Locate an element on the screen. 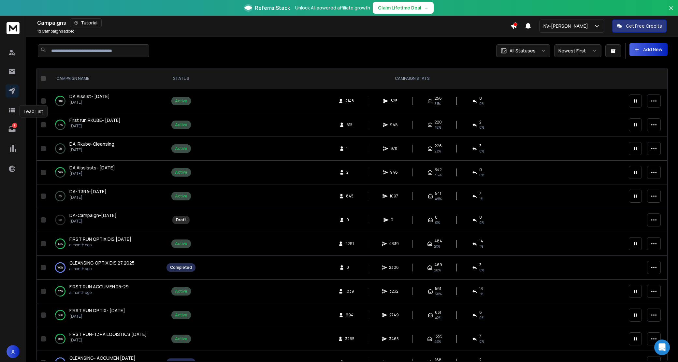 The height and width of the screenshot is (362, 678). p: Get Free Credits is located at coordinates (644, 26).